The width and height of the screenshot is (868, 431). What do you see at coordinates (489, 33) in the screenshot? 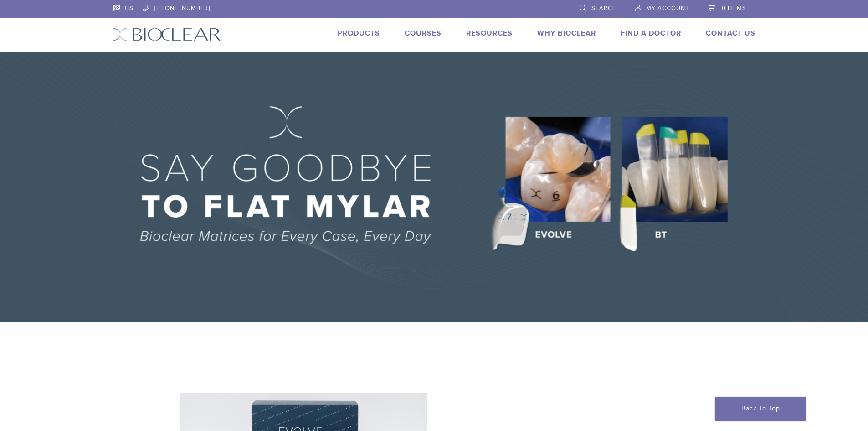
I see `a: Resources` at bounding box center [489, 33].